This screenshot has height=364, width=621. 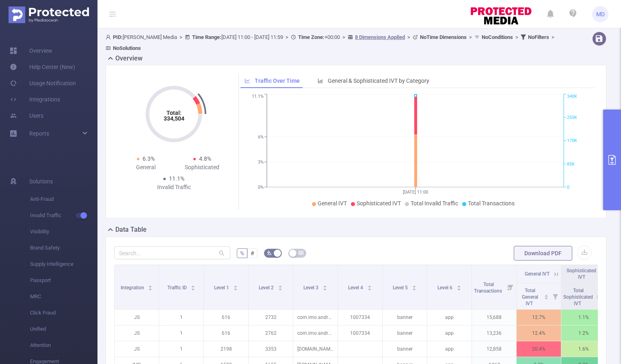 What do you see at coordinates (600, 14) in the screenshot?
I see `span: MD` at bounding box center [600, 14].